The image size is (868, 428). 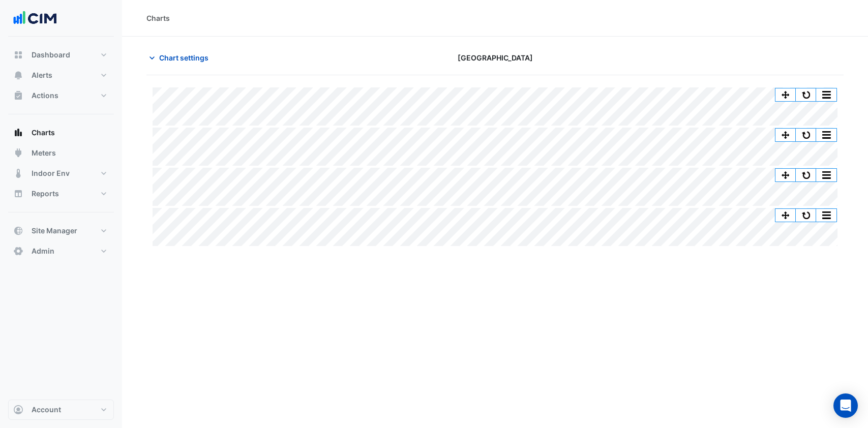 I want to click on button: Site Manager, so click(x=61, y=231).